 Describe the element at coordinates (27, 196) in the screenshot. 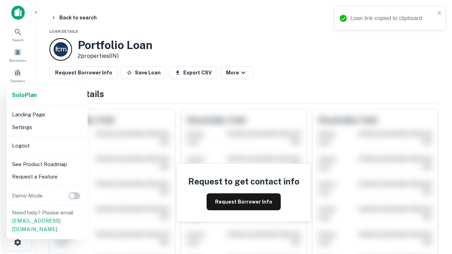

I see `p: Demo Mode` at that location.